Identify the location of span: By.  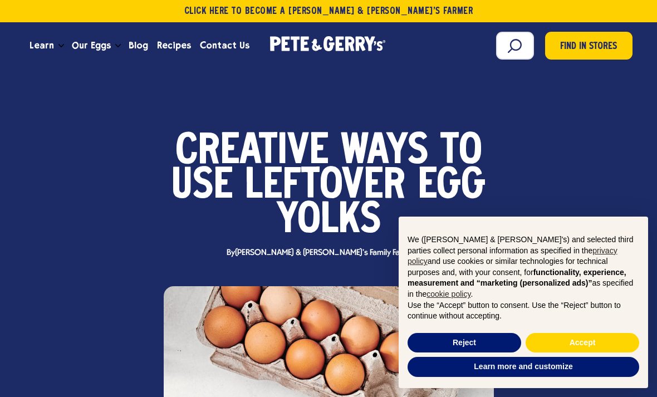
(328, 253).